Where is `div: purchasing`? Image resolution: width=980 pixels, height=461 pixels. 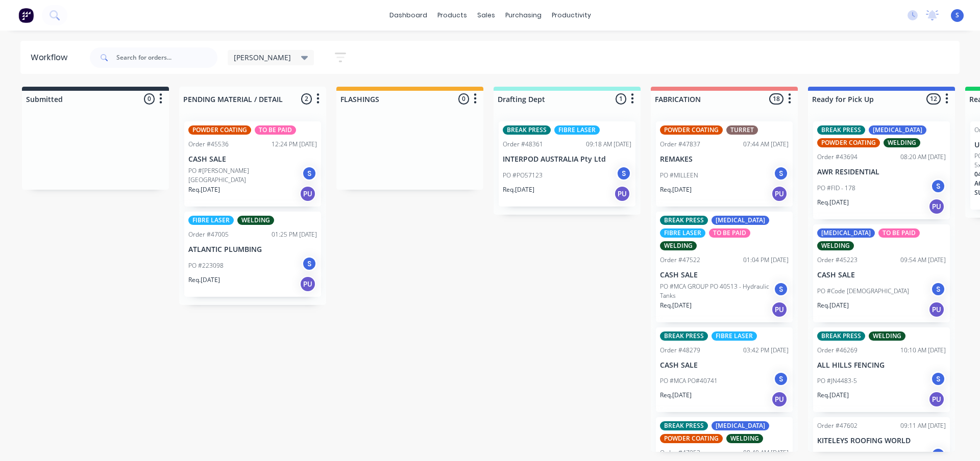 div: purchasing is located at coordinates (523, 16).